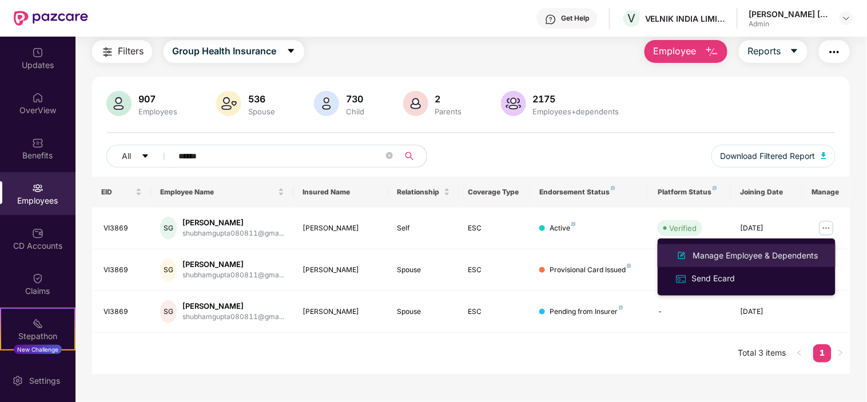 Image resolution: width=867 pixels, height=402 pixels. Describe the element at coordinates (589, 192) in the screenshot. I see `div: Endorsement Status` at that location.